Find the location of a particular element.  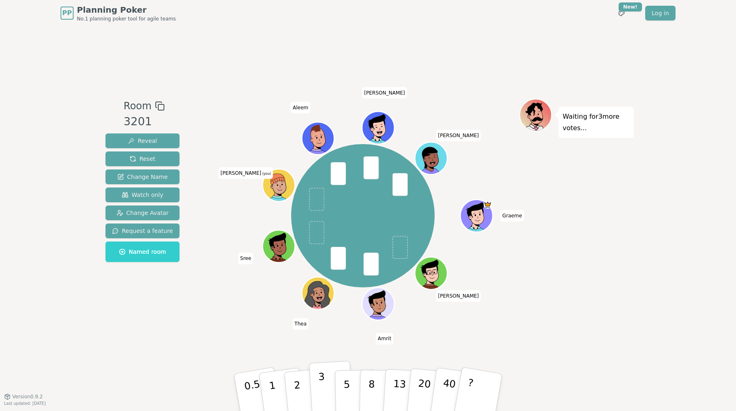

span: Reset is located at coordinates (142, 159).